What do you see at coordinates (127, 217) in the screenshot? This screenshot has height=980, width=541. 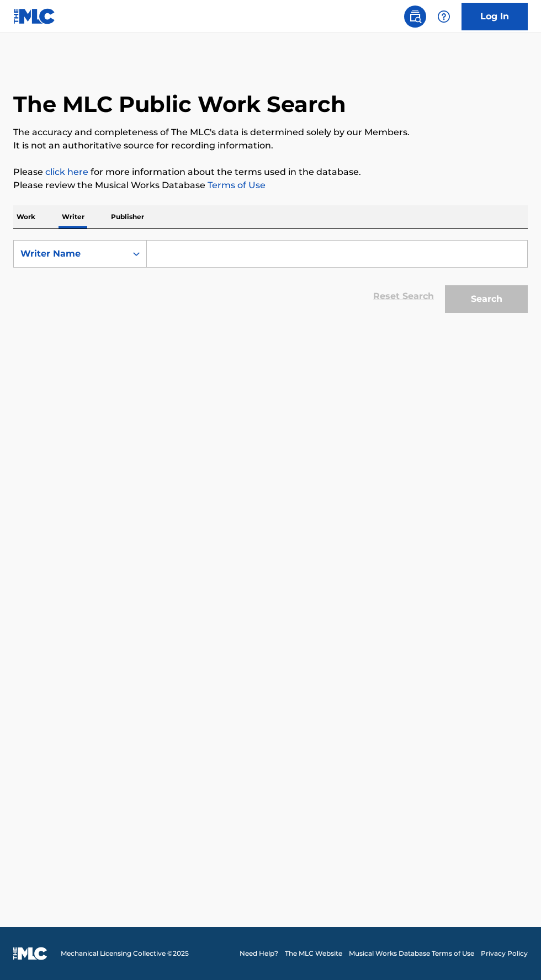 I see `p: Publisher` at bounding box center [127, 217].